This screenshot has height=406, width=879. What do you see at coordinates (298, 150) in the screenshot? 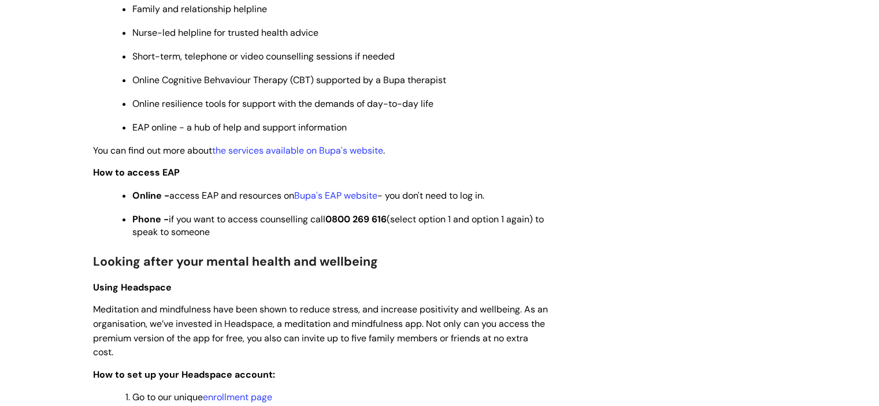
I see `a: the services available on Bupa's website` at bounding box center [298, 150].